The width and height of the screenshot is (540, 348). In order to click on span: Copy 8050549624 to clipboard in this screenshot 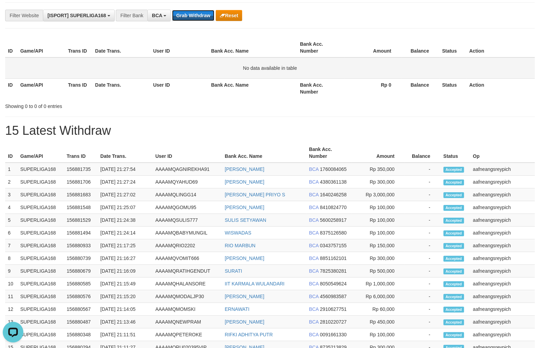, I will do `click(333, 283)`.